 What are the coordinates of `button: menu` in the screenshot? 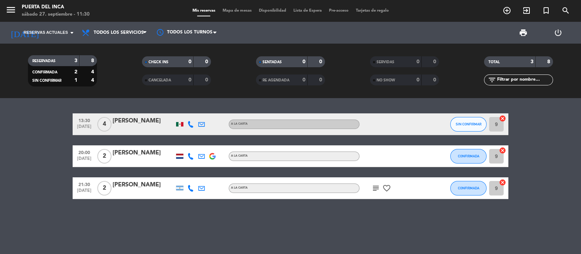 It's located at (11, 11).